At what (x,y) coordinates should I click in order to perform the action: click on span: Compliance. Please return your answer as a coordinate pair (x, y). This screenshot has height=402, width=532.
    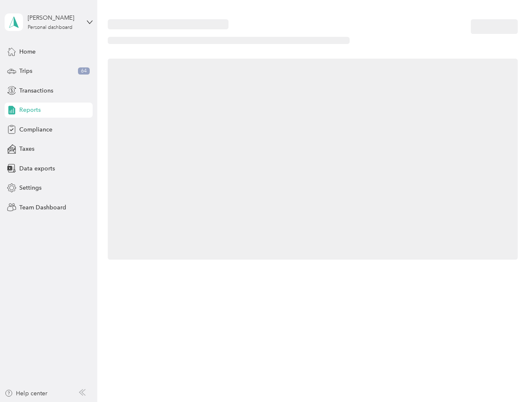
    Looking at the image, I should click on (36, 129).